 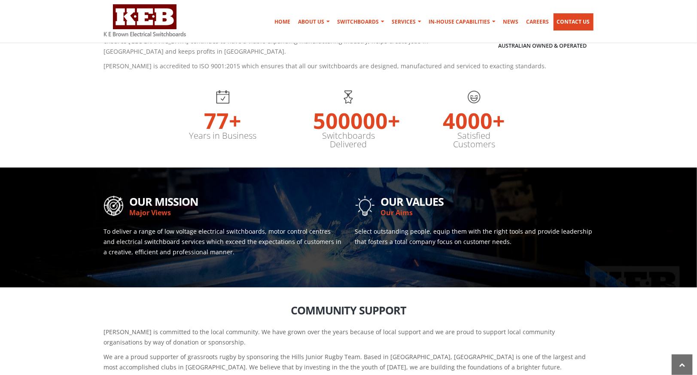 I want to click on a: Services, so click(x=407, y=22).